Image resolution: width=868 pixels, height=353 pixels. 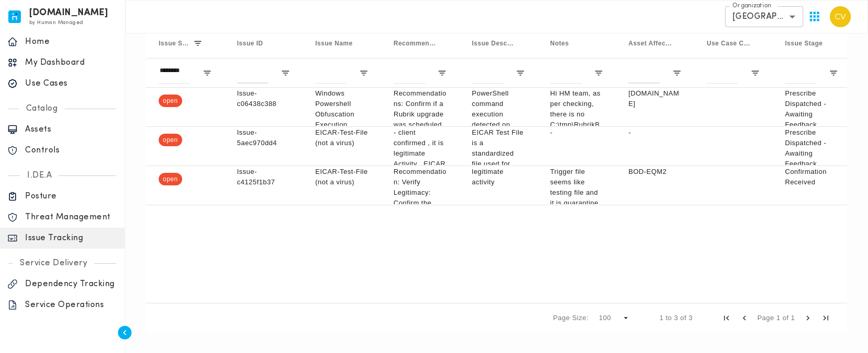 I want to click on div: First Page, so click(x=727, y=318).